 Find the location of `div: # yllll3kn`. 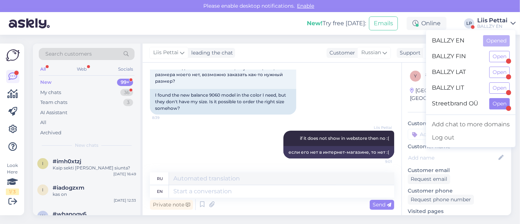

div: # yllll3kn is located at coordinates (448, 75).